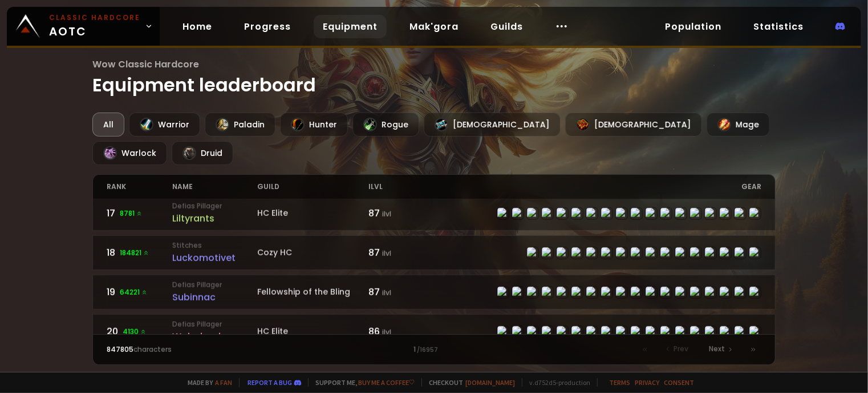  I want to click on div: ilvl, so click(401, 187).